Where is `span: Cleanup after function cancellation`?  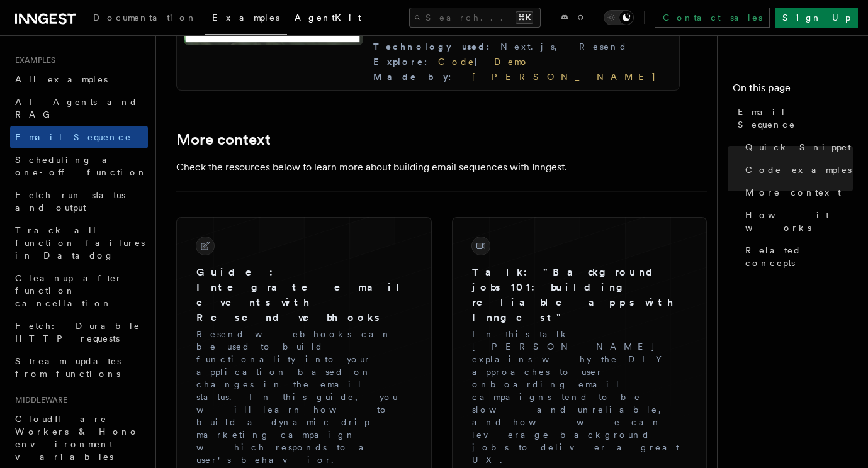
span: Cleanup after function cancellation is located at coordinates (69, 291).